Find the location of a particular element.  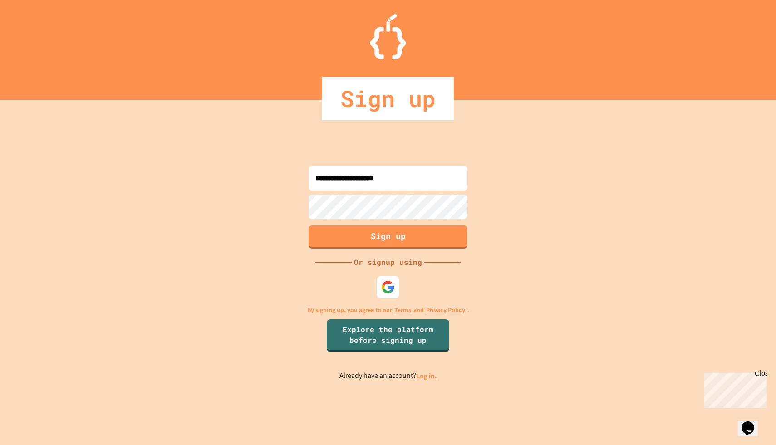

button: Sign up is located at coordinates (388, 237).